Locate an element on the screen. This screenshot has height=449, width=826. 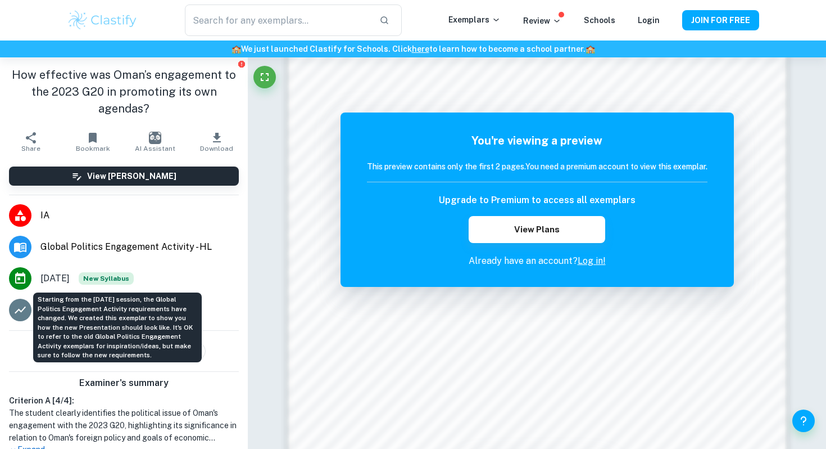
h6: We just launched Clastify for Schools. Click to learn how to become a school partner. is located at coordinates (413, 49).